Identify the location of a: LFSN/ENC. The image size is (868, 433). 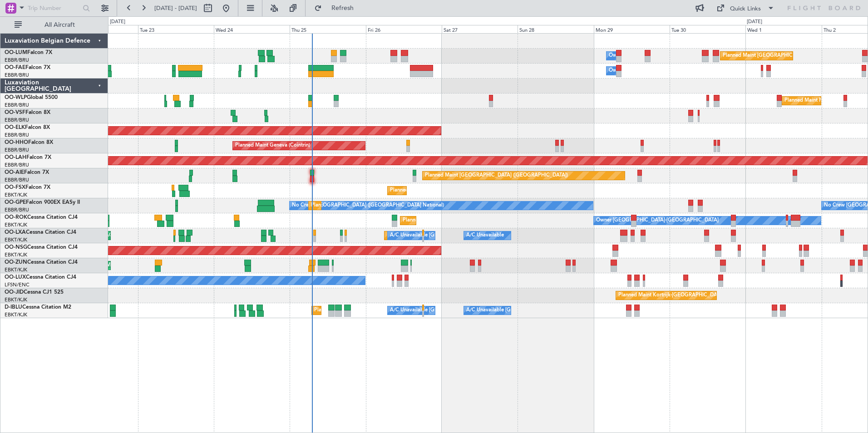
(17, 284).